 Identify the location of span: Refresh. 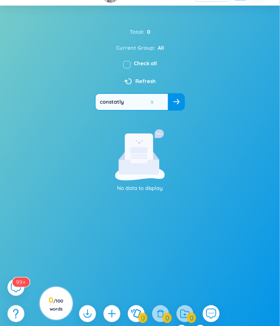
(146, 82).